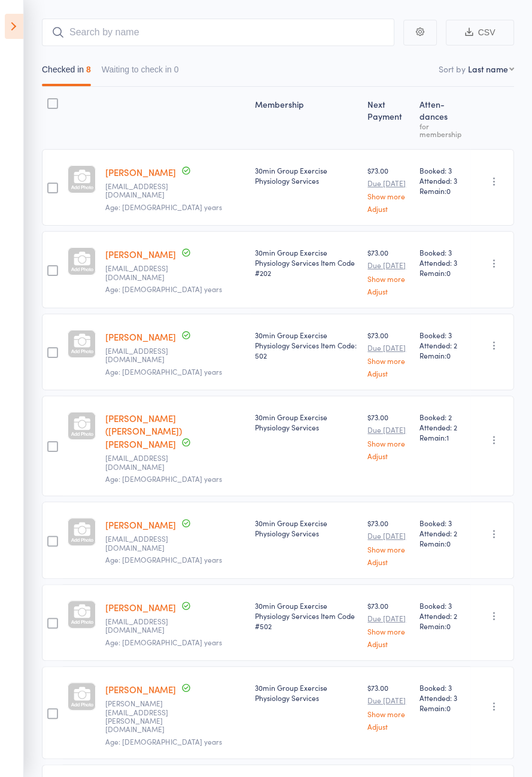  Describe the element at coordinates (307, 345) in the screenshot. I see `div: 30min Group Exercise Physiology Services Item Code: 502` at that location.